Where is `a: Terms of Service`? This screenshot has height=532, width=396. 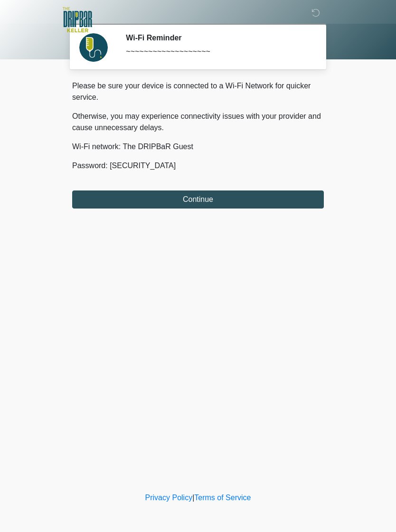 a: Terms of Service is located at coordinates (223, 498).